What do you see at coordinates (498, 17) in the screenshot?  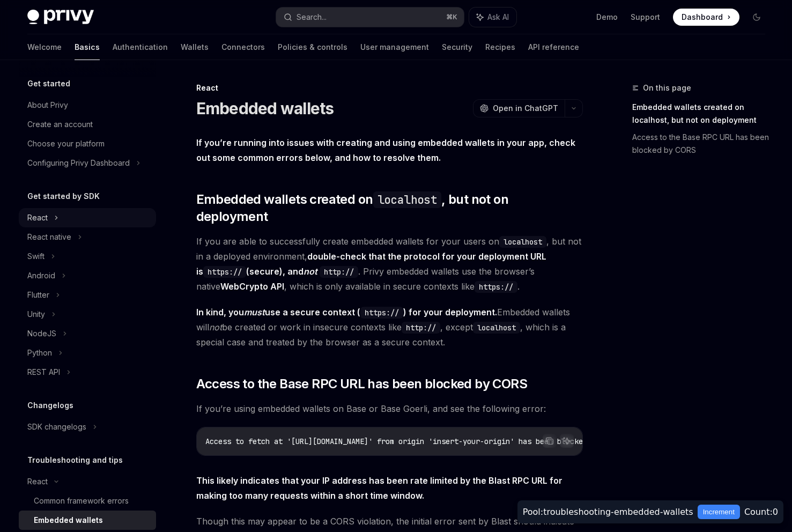 I see `span: Ask AI` at bounding box center [498, 17].